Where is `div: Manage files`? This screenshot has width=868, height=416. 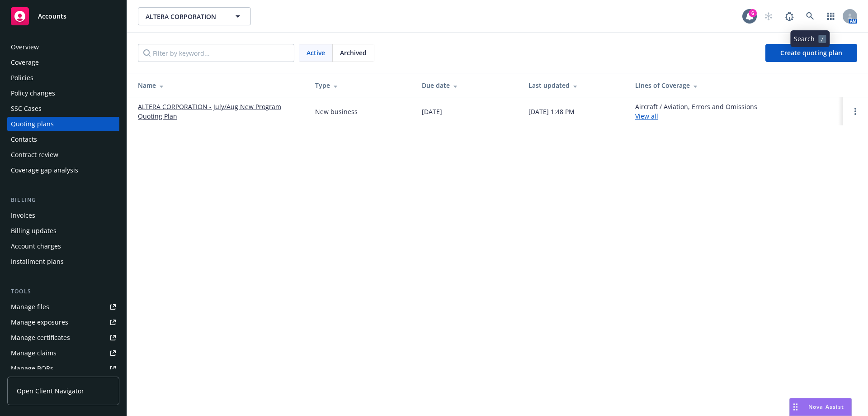
div: Manage files is located at coordinates (30, 307).